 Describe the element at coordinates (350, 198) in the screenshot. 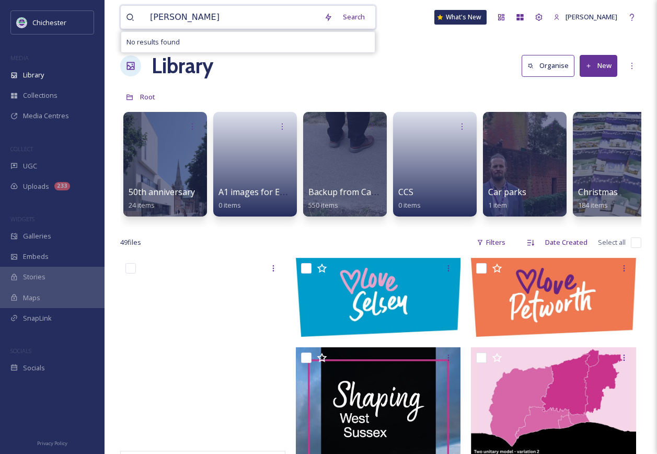

I see `a: Backup from Camera550 items` at that location.